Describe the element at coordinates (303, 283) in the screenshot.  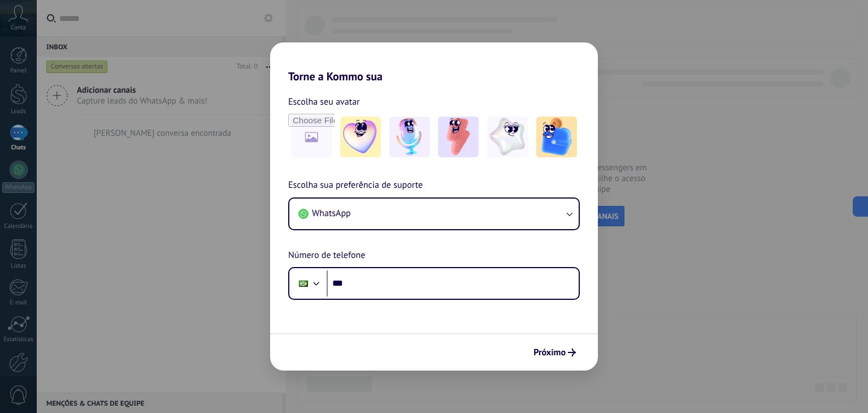
I see `div: Brazil: + 55` at that location.